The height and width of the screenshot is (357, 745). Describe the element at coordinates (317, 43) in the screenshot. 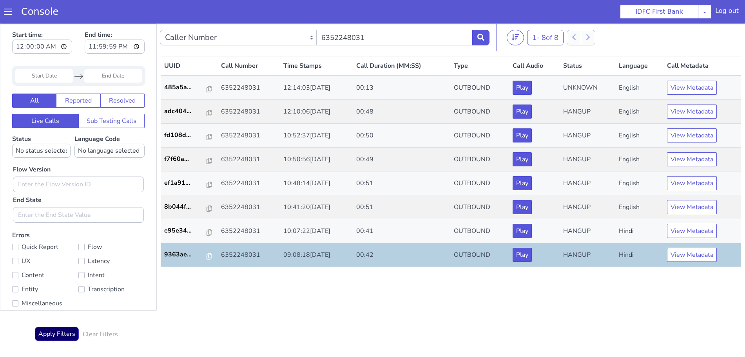

I see `th: Time Stamps` at that location.